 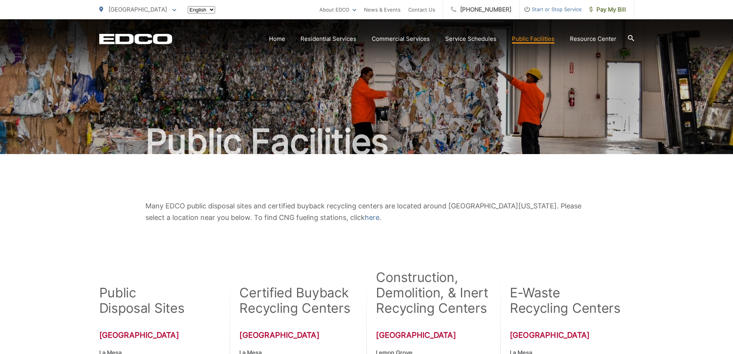 What do you see at coordinates (142, 300) in the screenshot?
I see `h2: Public Disposal Sites` at bounding box center [142, 300].